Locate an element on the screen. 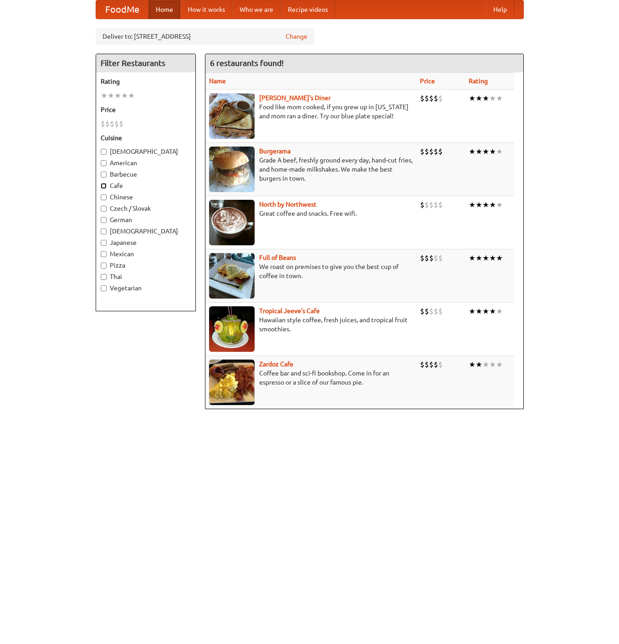  a: Tropical Jeeve's Cafe is located at coordinates (289, 311).